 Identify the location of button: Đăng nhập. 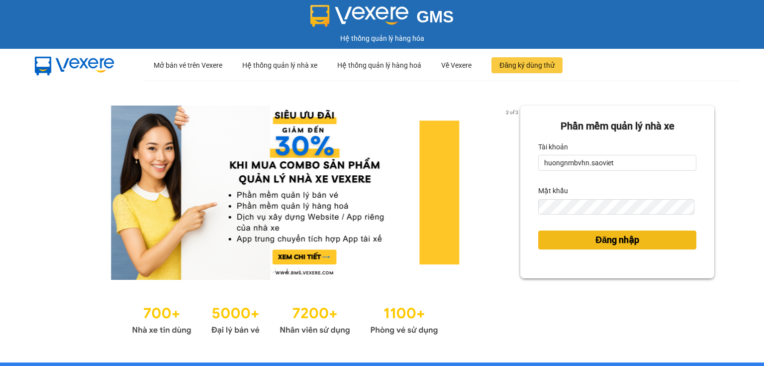
(617, 240).